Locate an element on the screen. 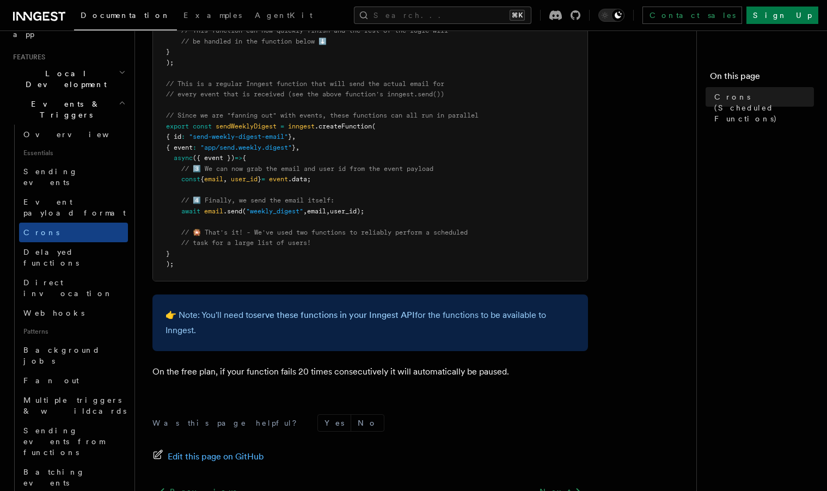 The height and width of the screenshot is (491, 827). span: .createFunction is located at coordinates (343, 126).